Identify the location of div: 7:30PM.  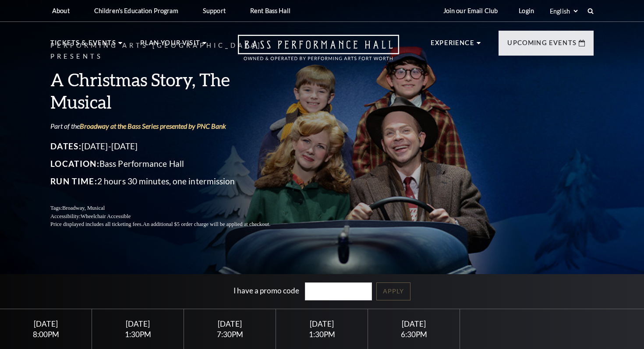
(230, 334).